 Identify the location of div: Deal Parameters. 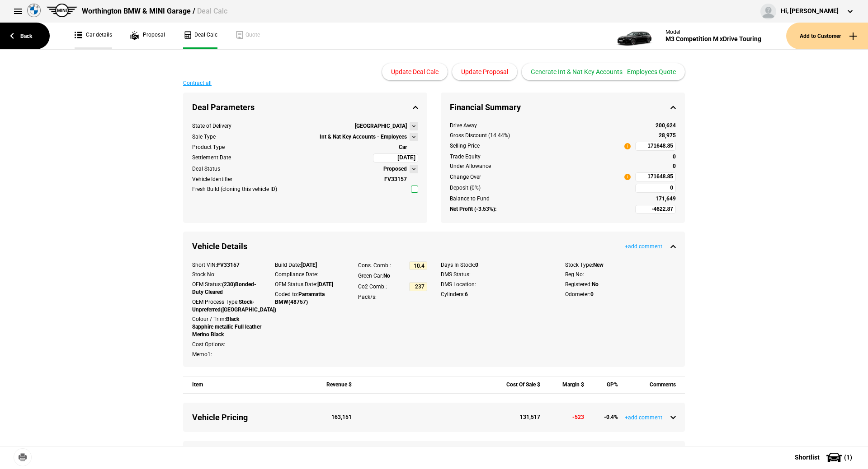
(305, 107).